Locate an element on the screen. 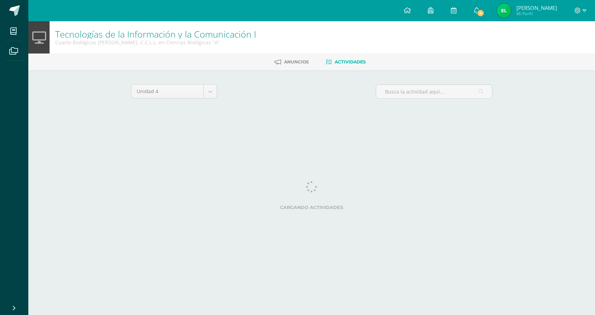 This screenshot has width=595, height=315. span: Mi Perfil is located at coordinates (537, 13).